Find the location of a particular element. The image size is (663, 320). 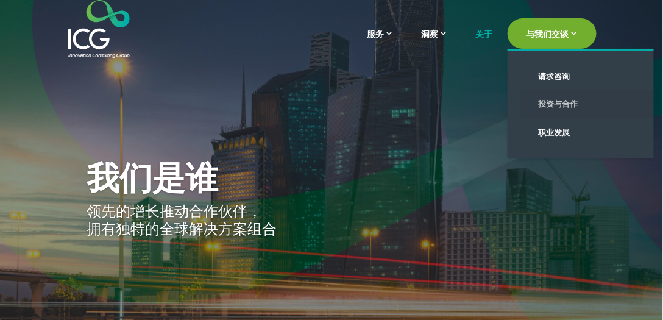

font: 拥有独特的全球解决方案组合 is located at coordinates (182, 228).